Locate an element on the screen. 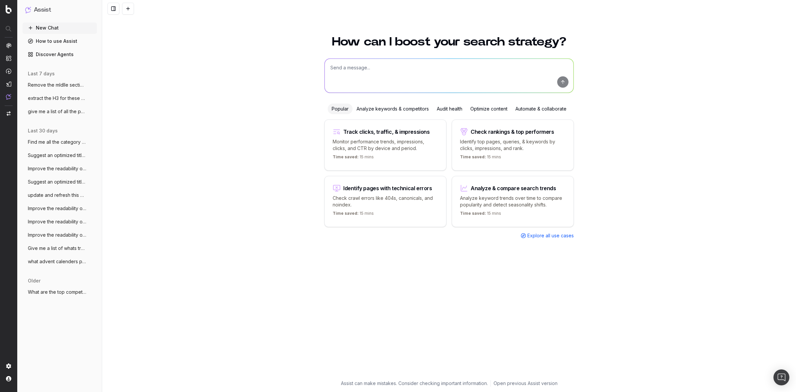  span: what advent calenders pages can I create is located at coordinates (57, 261).